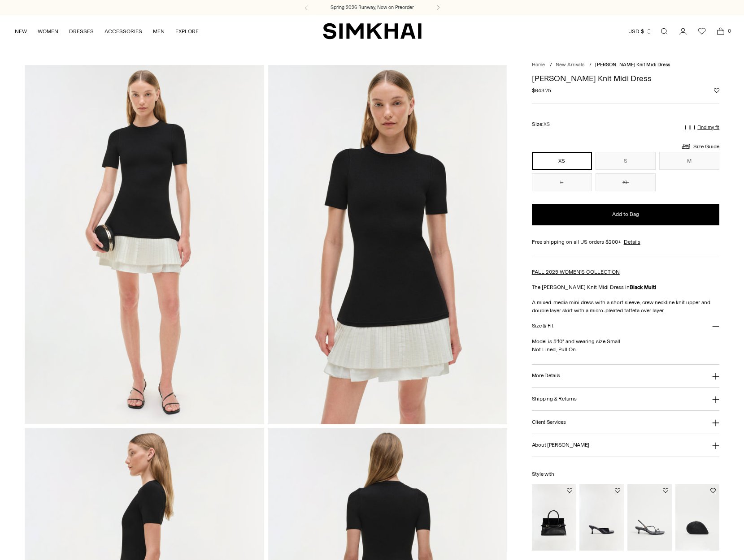  Describe the element at coordinates (626, 474) in the screenshot. I see `h6: Style with` at that location.